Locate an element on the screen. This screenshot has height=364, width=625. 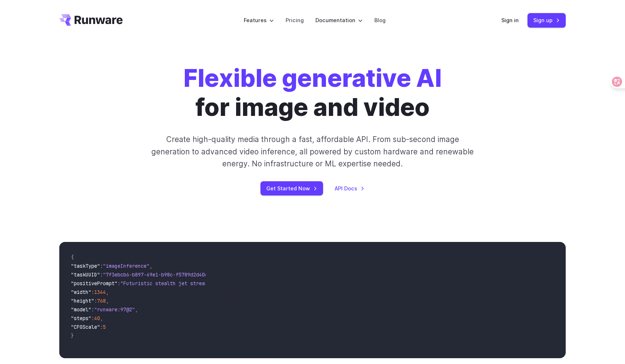
a: API Docs is located at coordinates (349, 188).